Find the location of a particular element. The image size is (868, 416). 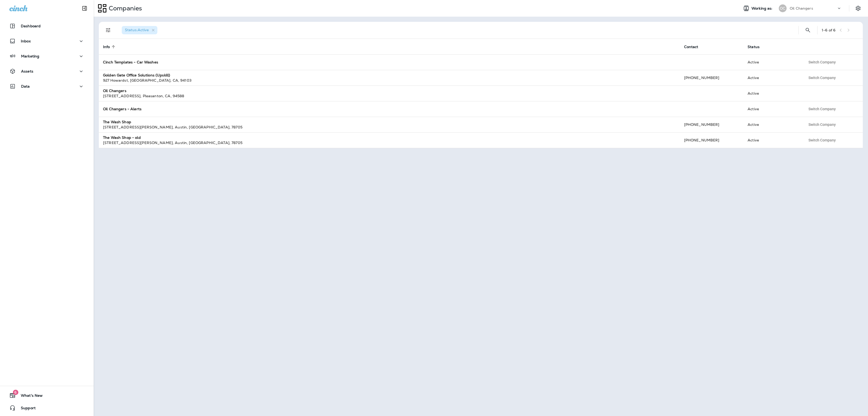

button: Filters is located at coordinates (108, 30).